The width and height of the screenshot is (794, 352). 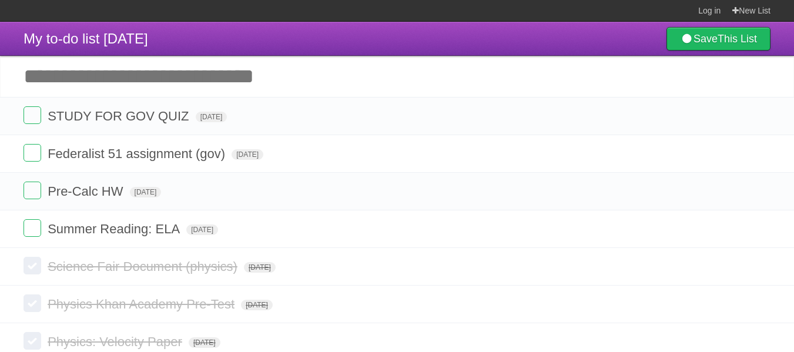 I want to click on span: Physics Khan Academy Pre-Test, so click(x=142, y=304).